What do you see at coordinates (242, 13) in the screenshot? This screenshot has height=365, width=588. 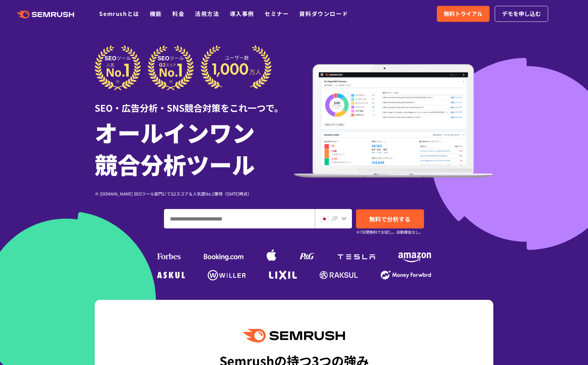 I see `a: 導入事例` at bounding box center [242, 13].